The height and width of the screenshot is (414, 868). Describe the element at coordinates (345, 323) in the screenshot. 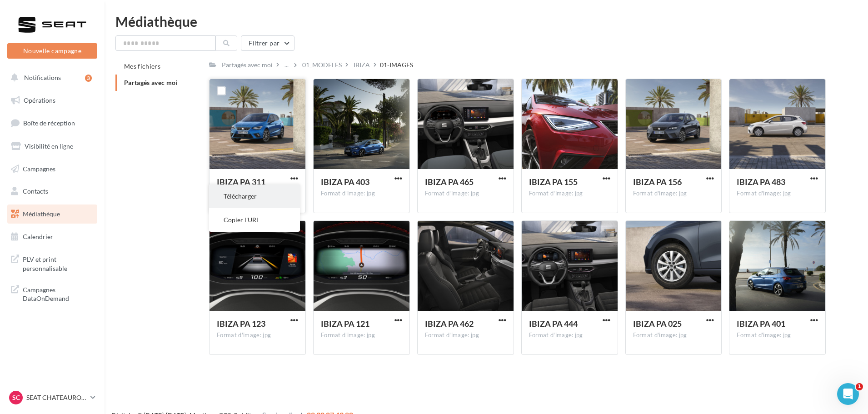

I see `span: IBIZA PA 121` at that location.